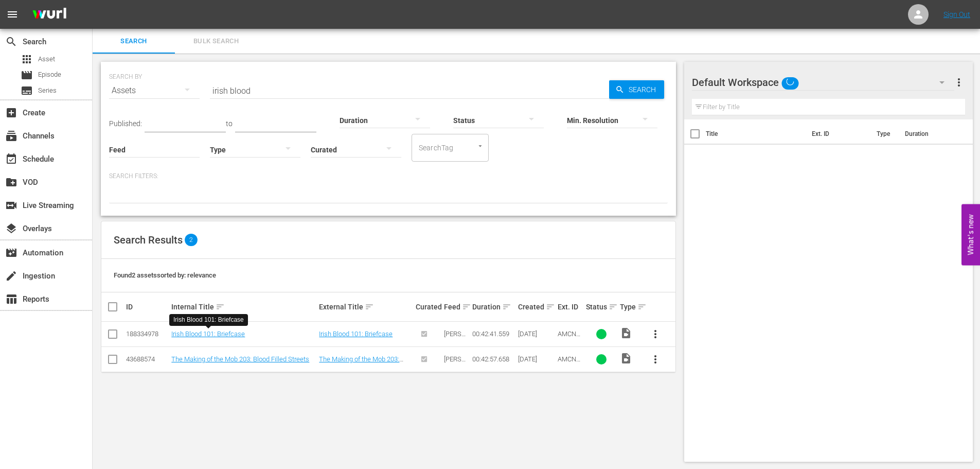 This screenshot has height=469, width=980. Describe the element at coordinates (12, 182) in the screenshot. I see `span: VOD` at that location.